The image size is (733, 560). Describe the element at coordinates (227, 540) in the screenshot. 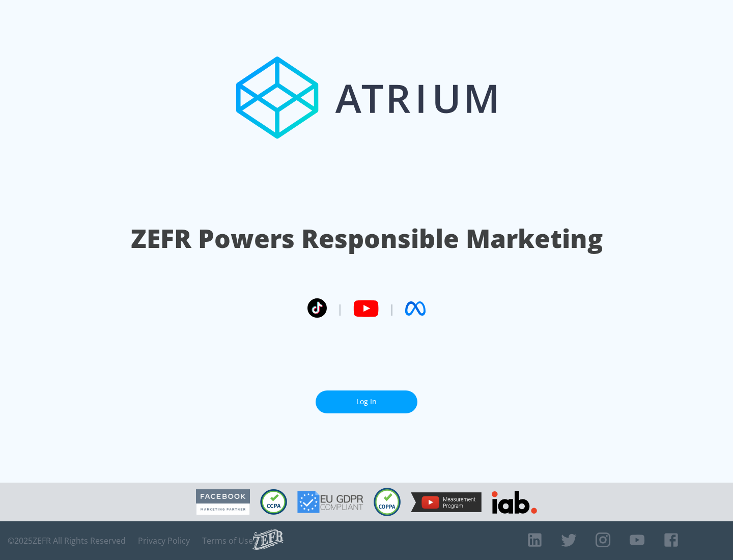

I see `a: Terms of Use` at that location.